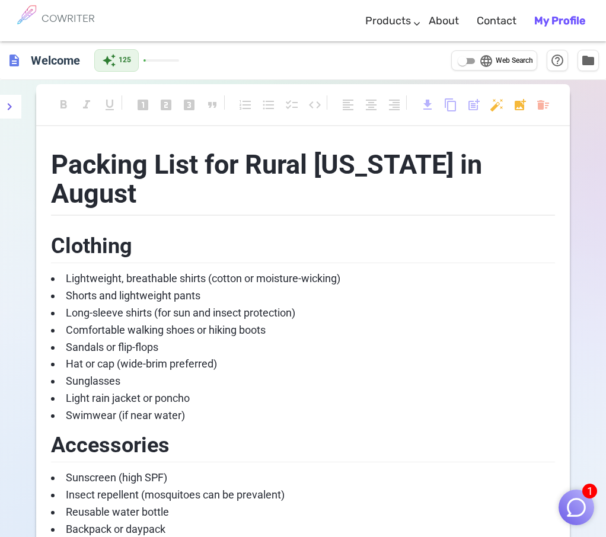  What do you see at coordinates (427, 105) in the screenshot?
I see `span: download` at bounding box center [427, 105].